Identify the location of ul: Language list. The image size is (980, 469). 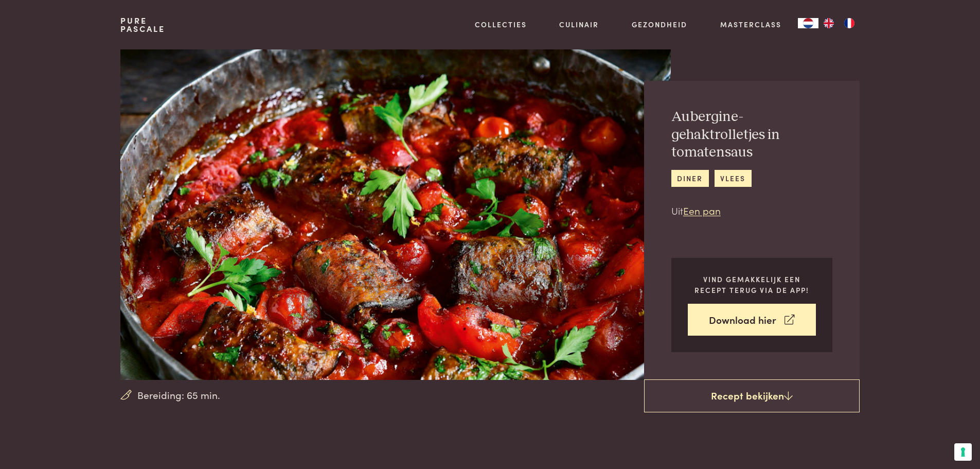
(839, 24).